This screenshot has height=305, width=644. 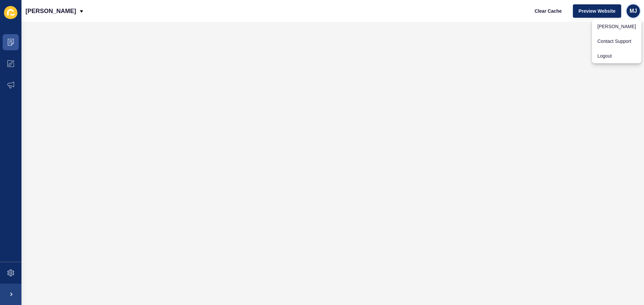 I want to click on a: Contact Support, so click(x=616, y=41).